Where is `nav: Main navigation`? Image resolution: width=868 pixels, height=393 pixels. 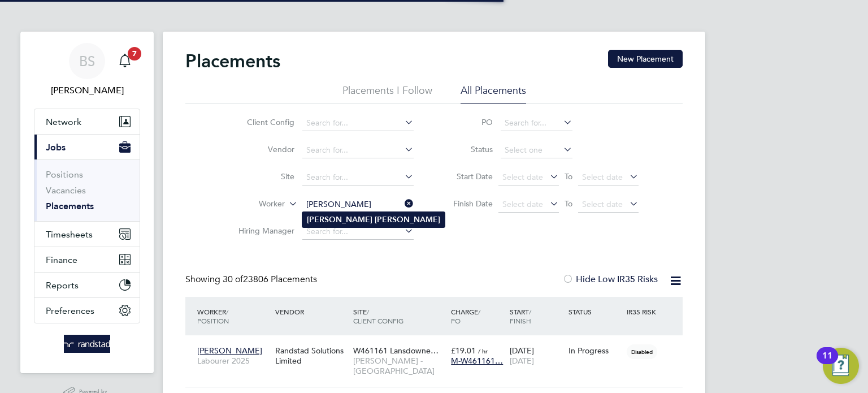 nav: Main navigation is located at coordinates (87, 202).